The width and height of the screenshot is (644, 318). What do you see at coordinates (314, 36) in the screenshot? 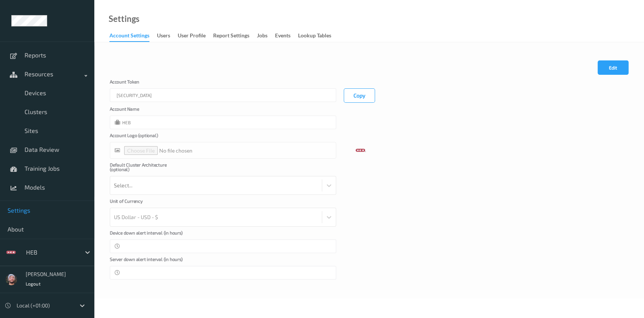
I see `div: Lookup Tables` at bounding box center [314, 36].